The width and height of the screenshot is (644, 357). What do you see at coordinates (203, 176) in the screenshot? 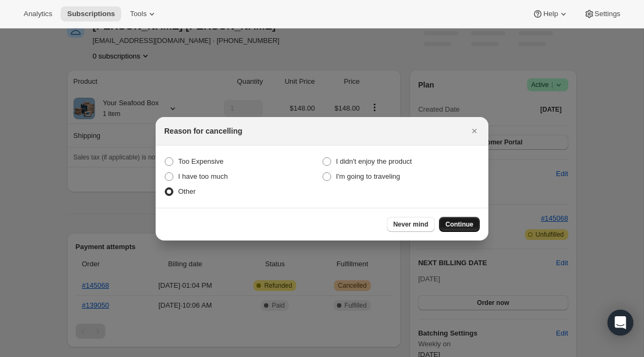
I see `span: I have too much` at bounding box center [203, 176].